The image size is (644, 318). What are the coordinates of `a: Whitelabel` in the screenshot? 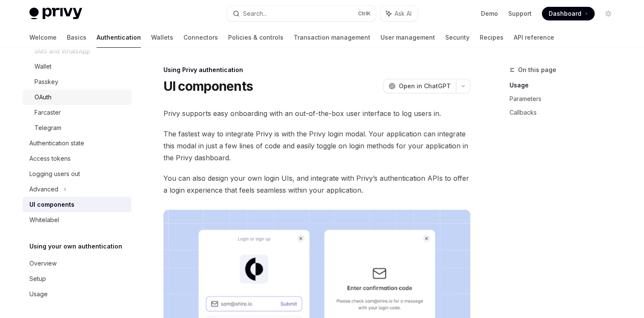 It's located at (77, 220).